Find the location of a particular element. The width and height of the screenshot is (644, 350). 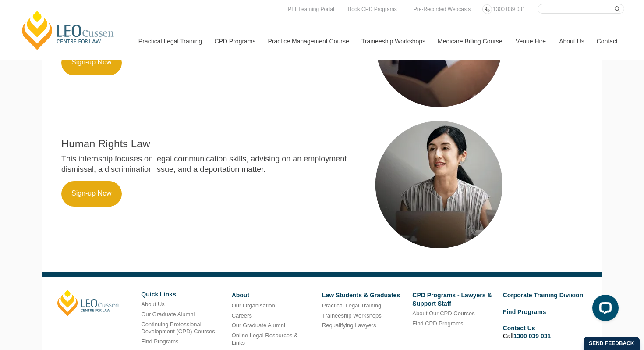

h6: Quick Links is located at coordinates (182, 294).